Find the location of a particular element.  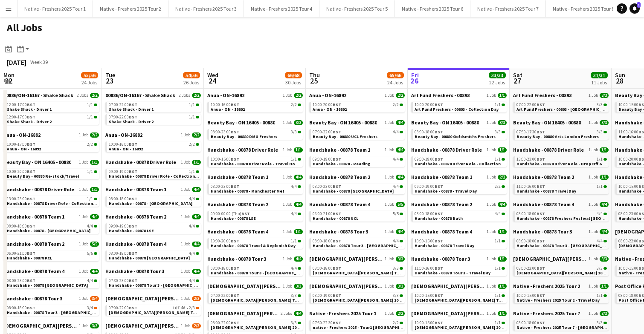

div: Handshake - 00878 Driver Role1 Job1/110:00-15:00BST1/1Handshake - 00878 Driver Role - Travel Home is located at coordinates (255, 160).